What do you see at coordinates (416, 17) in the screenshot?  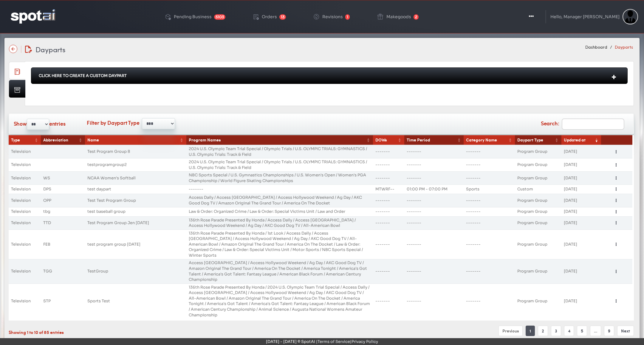 I see `span: 2` at bounding box center [416, 17].